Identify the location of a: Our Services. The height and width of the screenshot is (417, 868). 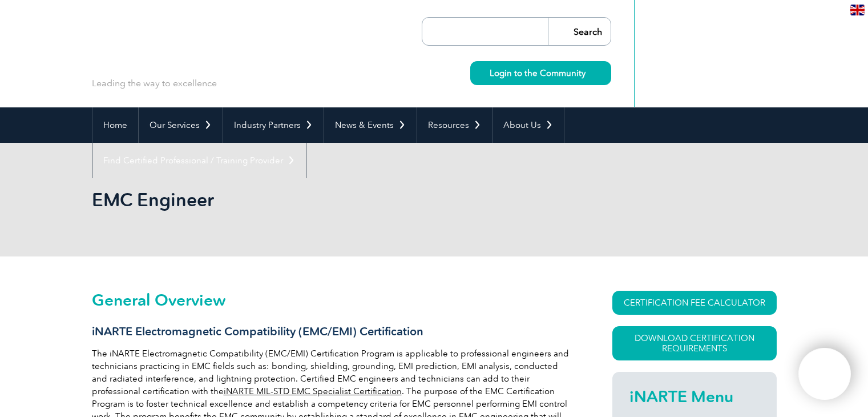
(181, 125).